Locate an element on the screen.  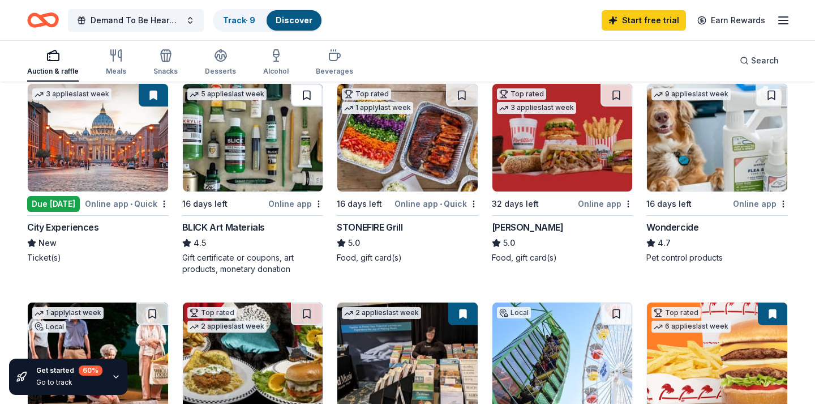
div: Ticket(s) is located at coordinates (98, 258).